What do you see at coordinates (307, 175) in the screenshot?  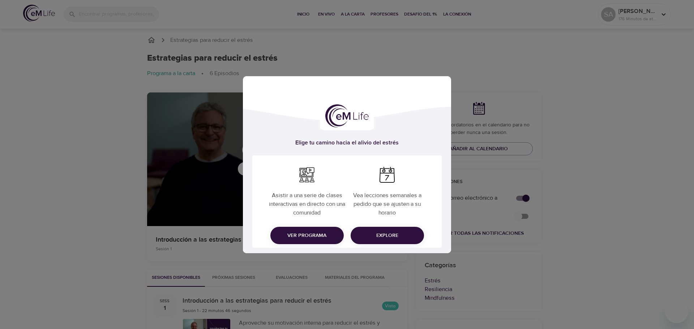 I see `img: webimar.png` at bounding box center [307, 175].